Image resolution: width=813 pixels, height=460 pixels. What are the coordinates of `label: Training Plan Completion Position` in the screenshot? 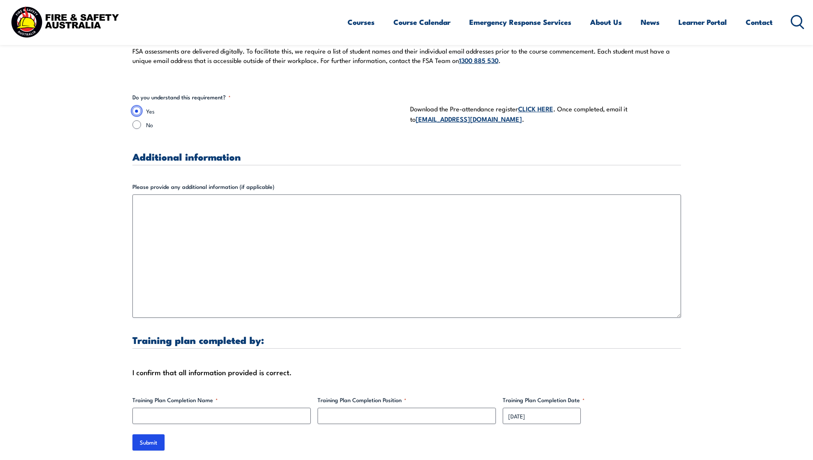 It's located at (407, 400).